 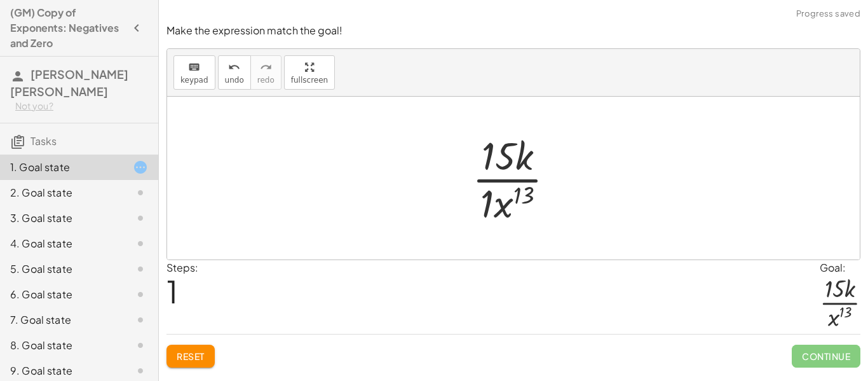 I want to click on span: Tasks, so click(x=43, y=141).